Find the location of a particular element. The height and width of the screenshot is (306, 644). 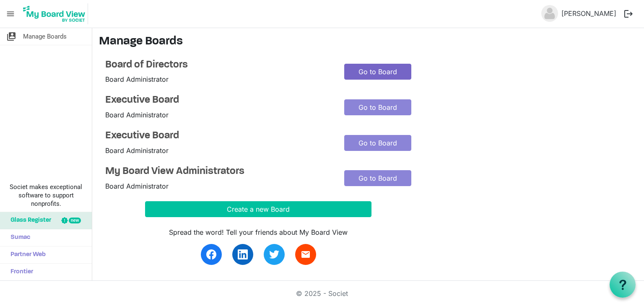

span: Societ makes exceptional software to support nonprofits. is located at coordinates (46, 195).